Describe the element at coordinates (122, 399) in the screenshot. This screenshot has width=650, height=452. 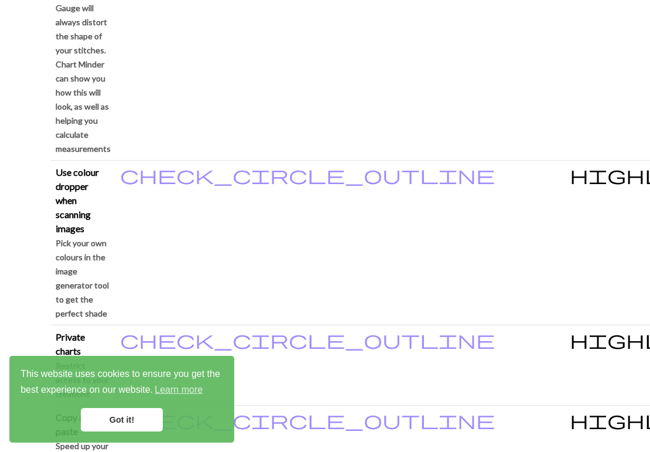
I see `div: cookieconsent` at that location.